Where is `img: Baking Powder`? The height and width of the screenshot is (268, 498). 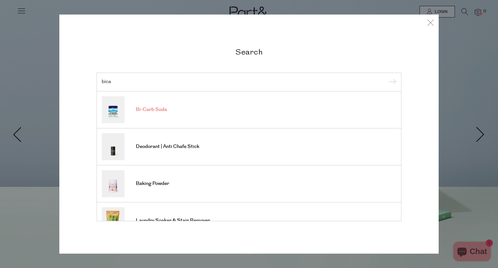
img: Baking Powder is located at coordinates (113, 183).